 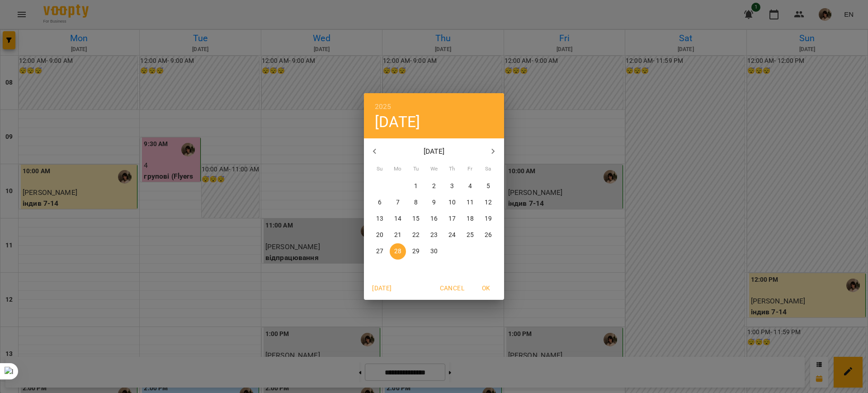 I want to click on p: 17, so click(x=452, y=219).